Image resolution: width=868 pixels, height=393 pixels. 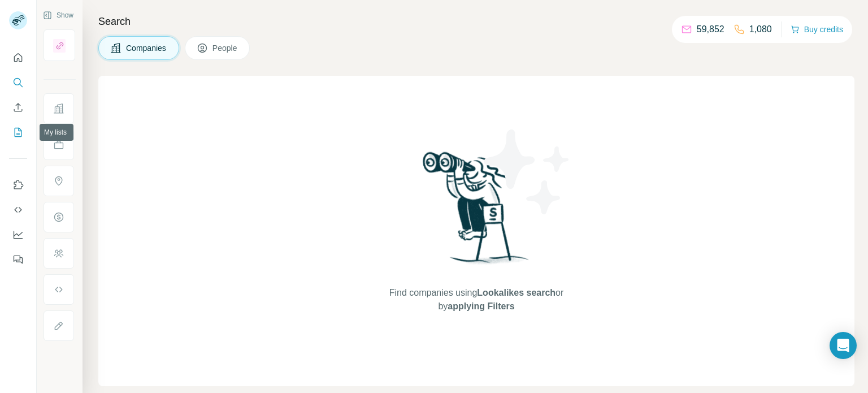 I want to click on span: Find companies using or by, so click(x=476, y=300).